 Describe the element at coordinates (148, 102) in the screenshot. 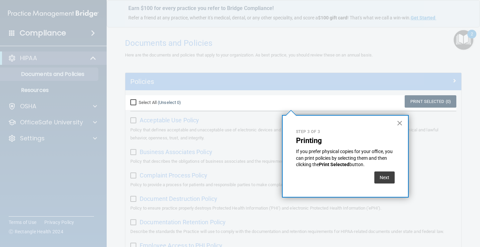

I see `span: Select All` at that location.